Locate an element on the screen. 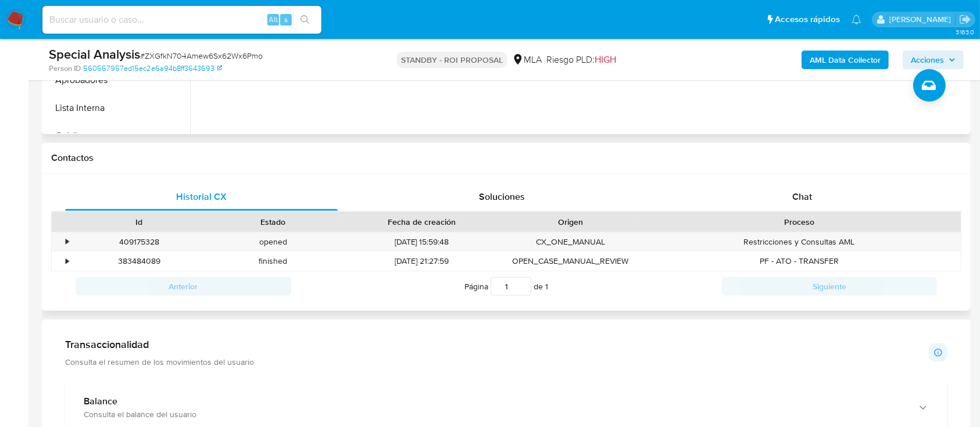  span: HIGH is located at coordinates (605, 60).